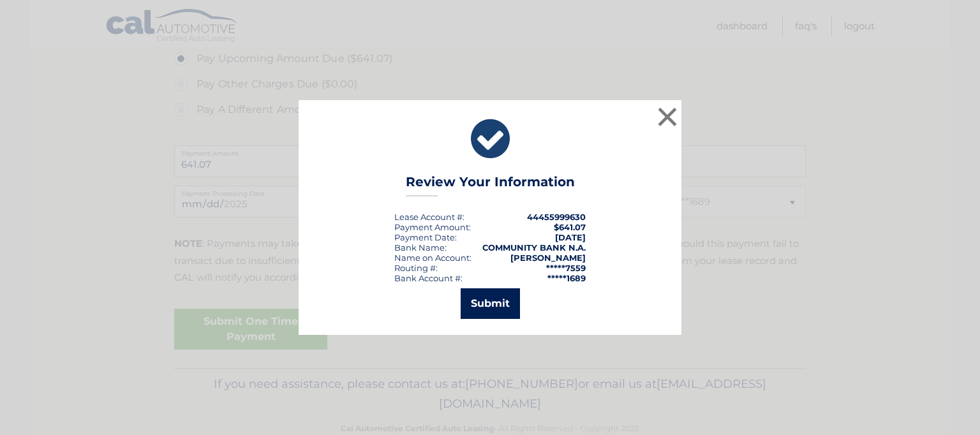 The height and width of the screenshot is (435, 980). What do you see at coordinates (570, 227) in the screenshot?
I see `span: $641.07` at bounding box center [570, 227].